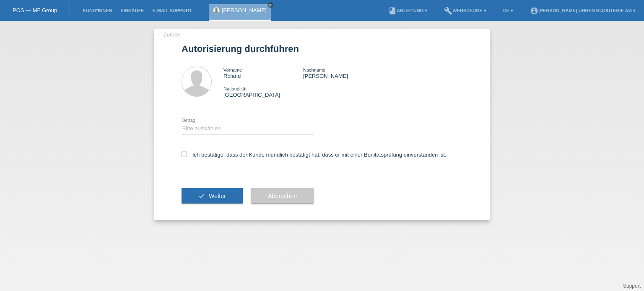 The width and height of the screenshot is (644, 291). I want to click on a: DE ▾, so click(508, 11).